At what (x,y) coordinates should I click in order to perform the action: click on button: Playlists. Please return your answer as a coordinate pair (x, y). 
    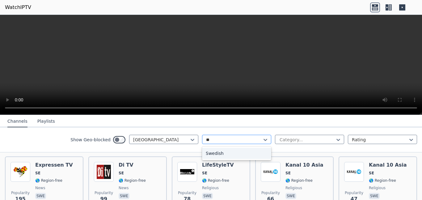
    Looking at the image, I should click on (46, 121).